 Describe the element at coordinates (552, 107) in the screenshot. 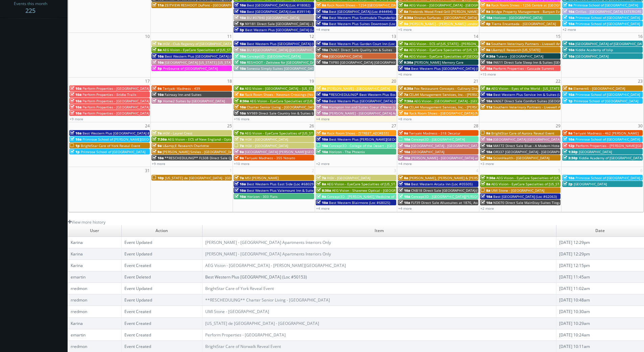

I see `span: Southern Veterinary Partners - Livewell Animal Urgent Care of Goodyear` at that location.